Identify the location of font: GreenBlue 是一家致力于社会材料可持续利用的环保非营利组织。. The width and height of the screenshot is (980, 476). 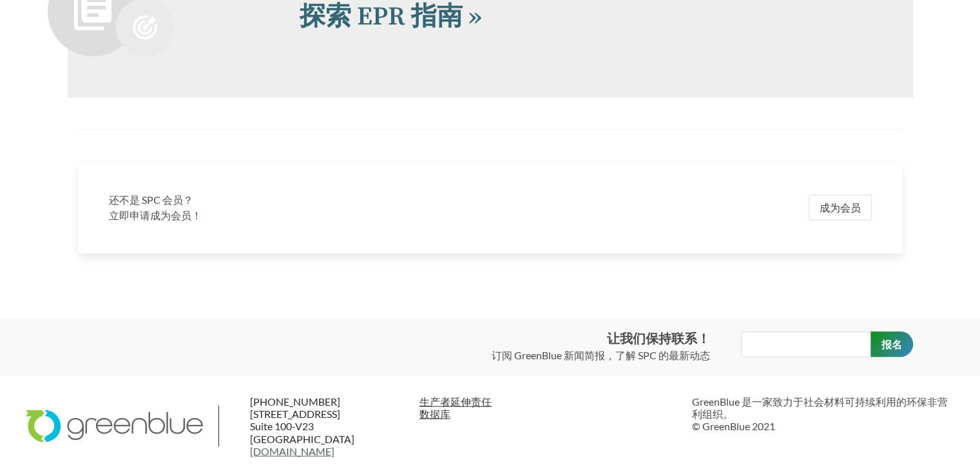
(820, 407).